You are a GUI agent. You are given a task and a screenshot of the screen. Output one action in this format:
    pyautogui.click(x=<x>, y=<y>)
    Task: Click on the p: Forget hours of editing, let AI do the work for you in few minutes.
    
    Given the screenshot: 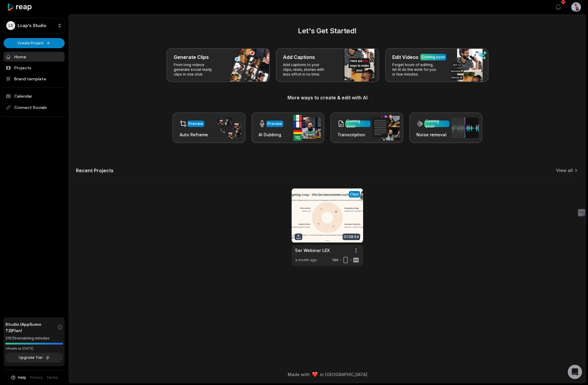 What is the action you would take?
    pyautogui.click(x=416, y=70)
    